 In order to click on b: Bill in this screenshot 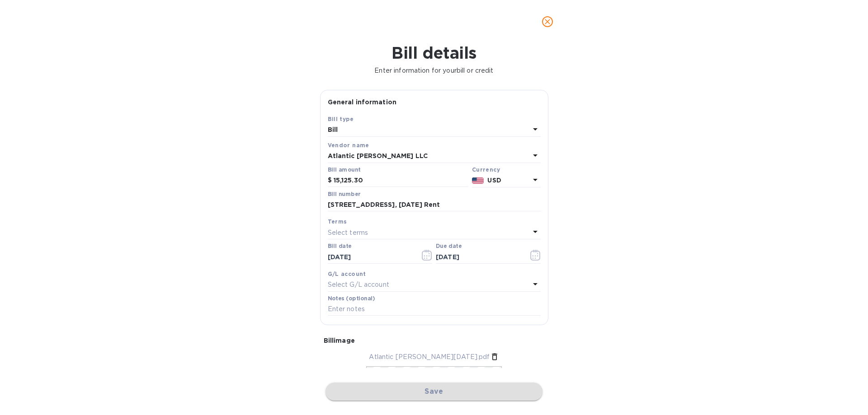, I will do `click(333, 130)`.